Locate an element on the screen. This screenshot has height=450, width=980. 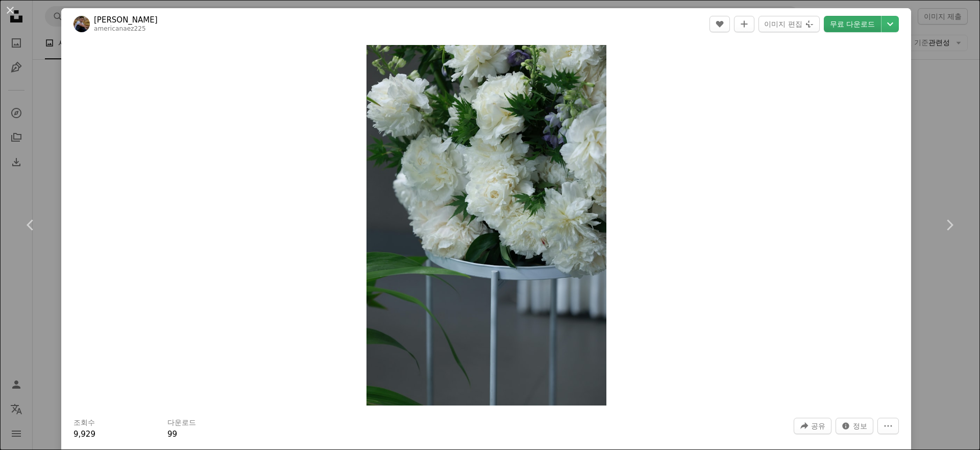
button: 이 이미지 확대 is located at coordinates (486, 225).